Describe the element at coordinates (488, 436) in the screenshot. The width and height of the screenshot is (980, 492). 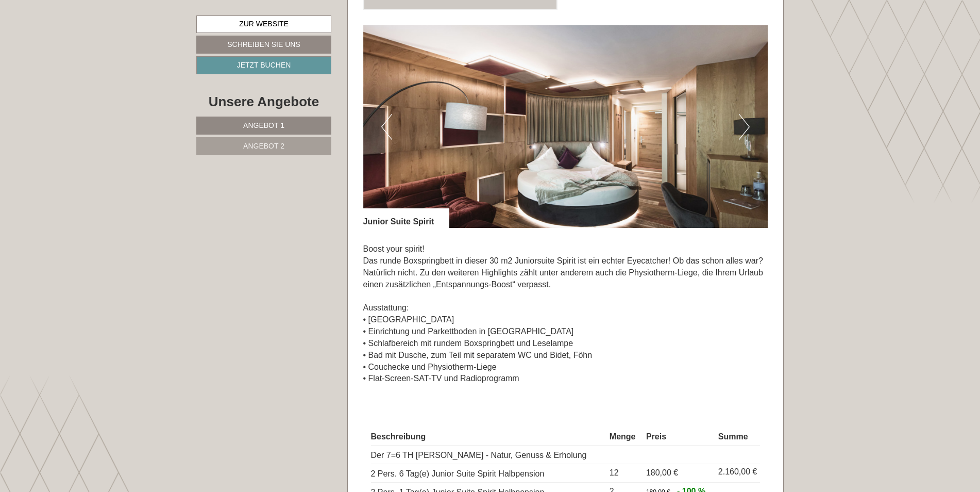
I see `th: Beschreibung` at that location.